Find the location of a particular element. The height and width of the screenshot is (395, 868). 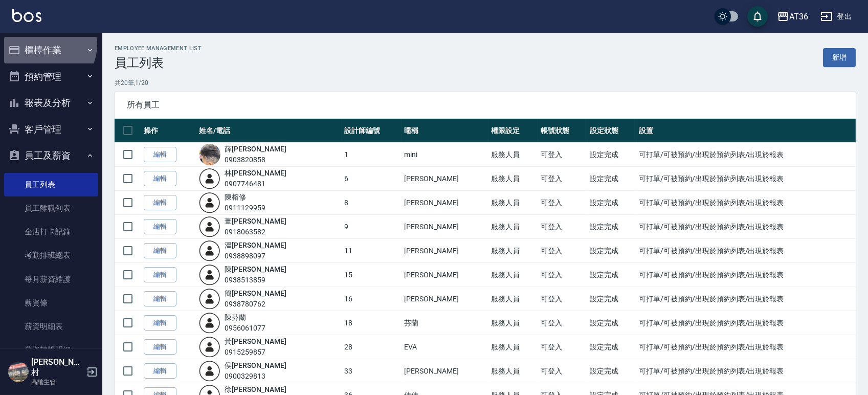

a: 薪資轉帳明細 is located at coordinates (51, 350).